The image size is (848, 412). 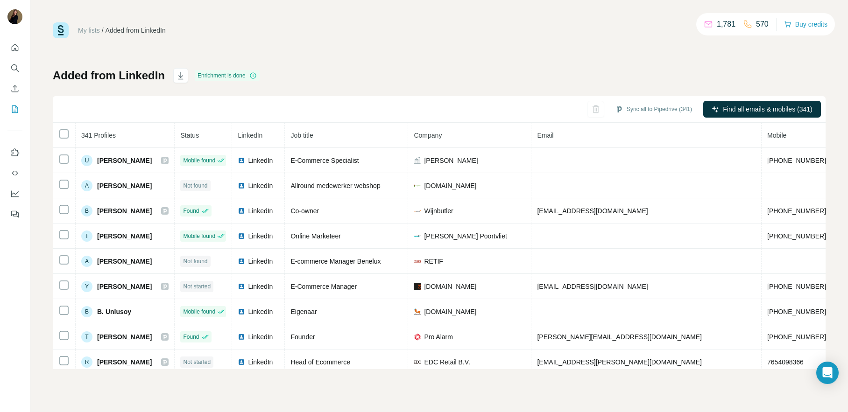 I want to click on div: Added from LinkedIn, so click(x=135, y=30).